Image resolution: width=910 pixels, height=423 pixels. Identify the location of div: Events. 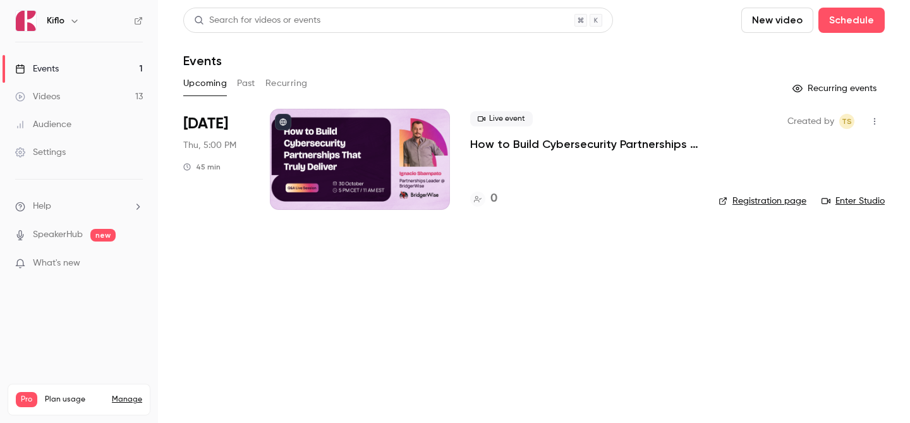
(37, 69).